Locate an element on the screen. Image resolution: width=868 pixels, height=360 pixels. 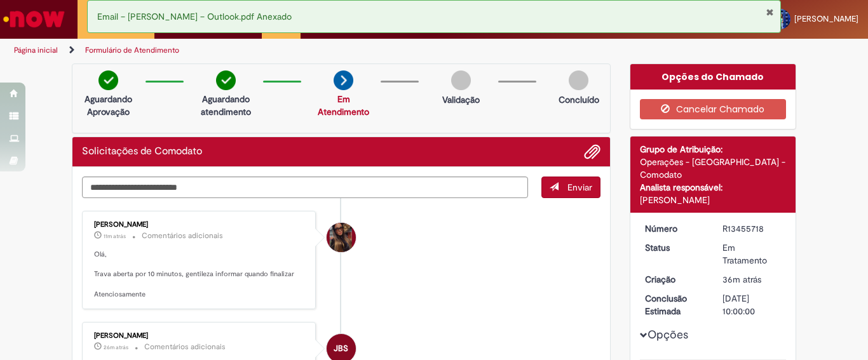
dt: Número is located at coordinates (674, 229).